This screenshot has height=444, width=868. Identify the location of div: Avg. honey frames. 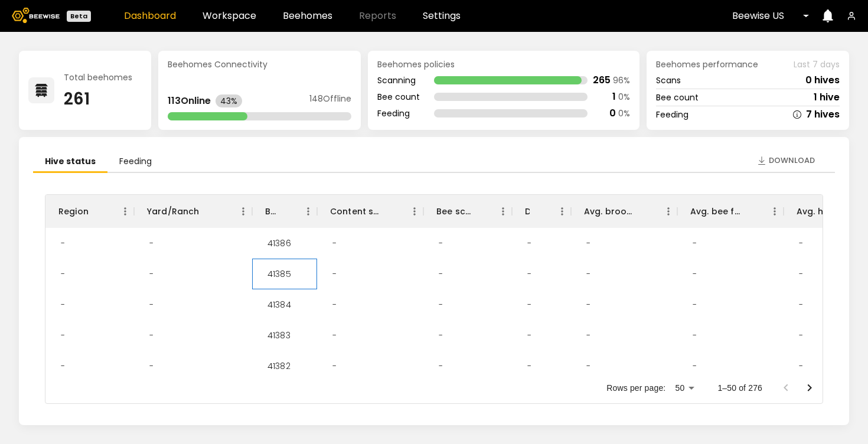
(823, 211).